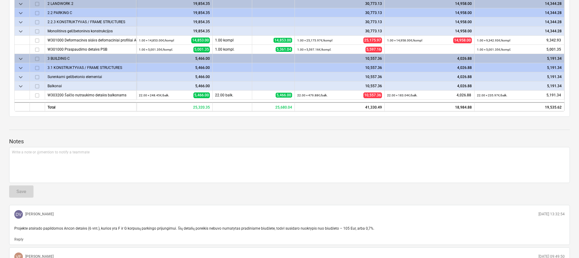  What do you see at coordinates (194, 228) in the screenshot?
I see `span: Projekte atsirado papildomos Ancon detalės (6 vnt.), kurios yra F ir G korpusų parkingo prijungim...` at bounding box center [194, 228].